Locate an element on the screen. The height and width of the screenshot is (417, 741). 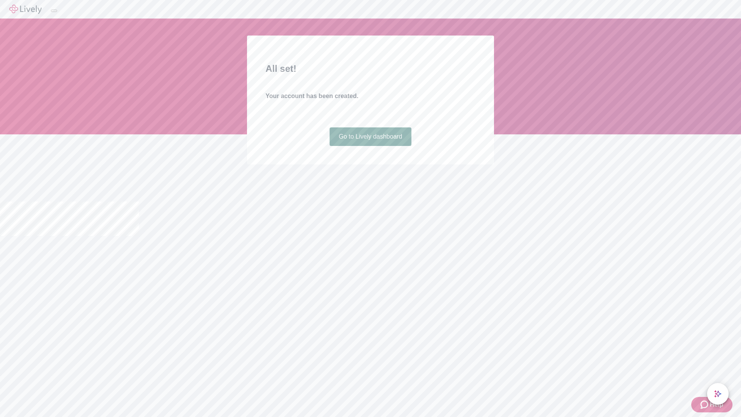
button: Log out is located at coordinates (54, 11).